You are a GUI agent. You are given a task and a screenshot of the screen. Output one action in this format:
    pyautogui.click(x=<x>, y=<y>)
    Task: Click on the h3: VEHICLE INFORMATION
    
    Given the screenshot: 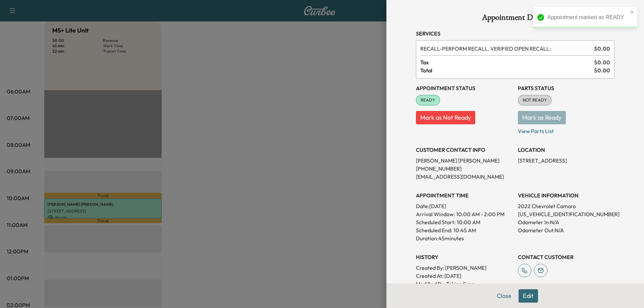 What is the action you would take?
    pyautogui.click(x=566, y=196)
    